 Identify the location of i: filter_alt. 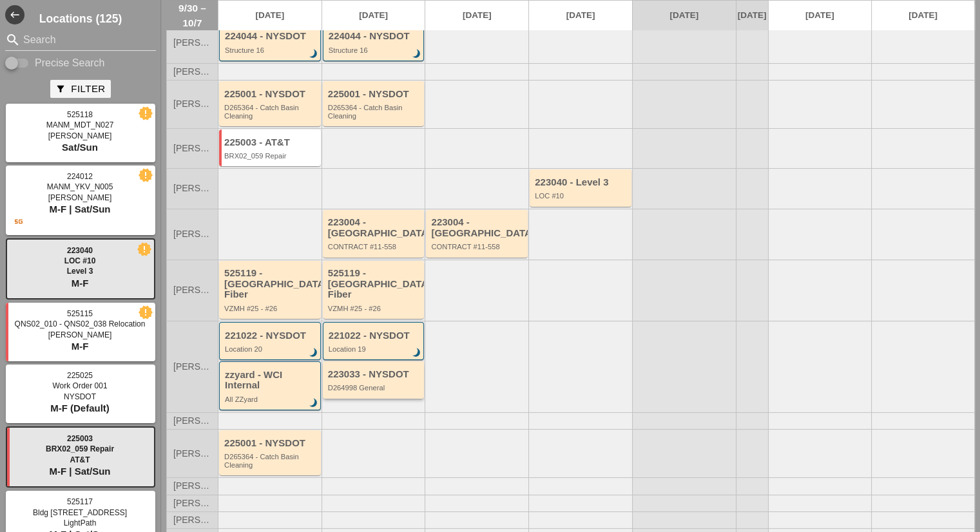
(60, 89).